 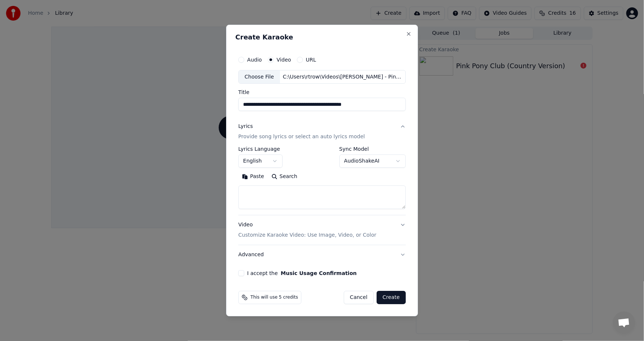 What do you see at coordinates (359, 298) in the screenshot?
I see `button: Cancel` at bounding box center [359, 298].